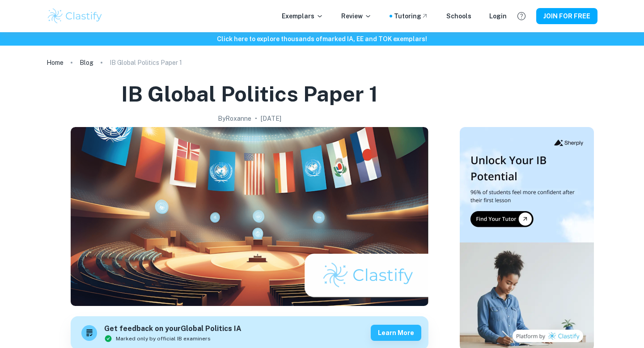  I want to click on p: Review, so click(357, 16).